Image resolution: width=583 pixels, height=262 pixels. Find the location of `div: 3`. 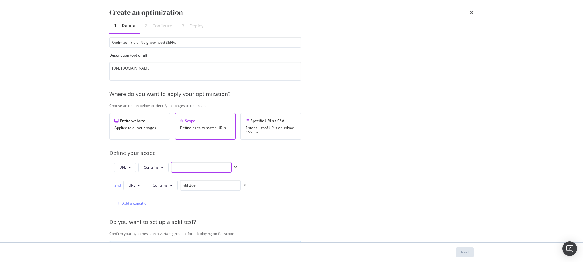

div: 3 is located at coordinates (183, 26).